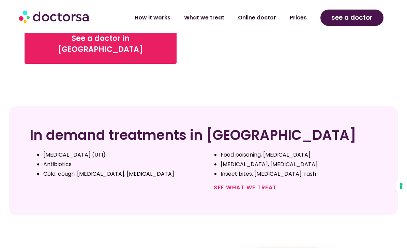  What do you see at coordinates (245, 187) in the screenshot?
I see `a: See what we treat` at bounding box center [245, 187].